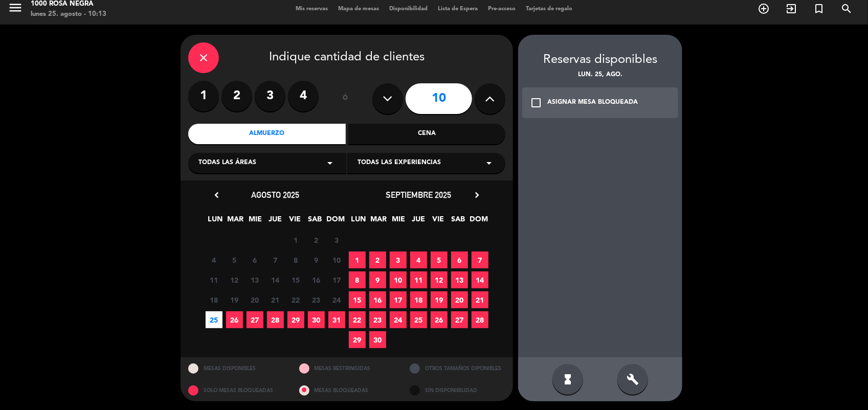 Image resolution: width=868 pixels, height=410 pixels. I want to click on i: chevron_left, so click(216, 195).